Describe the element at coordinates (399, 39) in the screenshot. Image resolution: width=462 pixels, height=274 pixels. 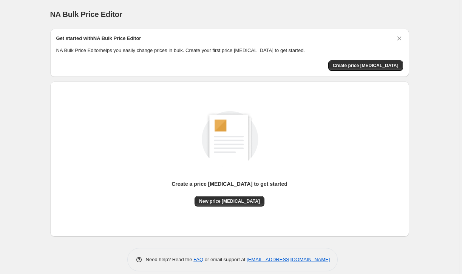
I see `button: Dismiss card` at that location.